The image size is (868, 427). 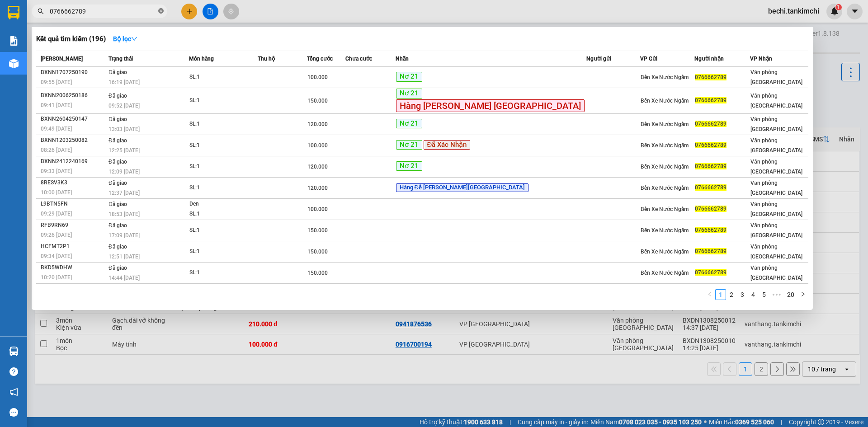 What do you see at coordinates (134, 39) in the screenshot?
I see `span: down` at bounding box center [134, 39].